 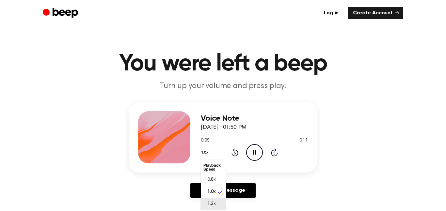 I want to click on h1: You were left a beep, so click(x=223, y=64).